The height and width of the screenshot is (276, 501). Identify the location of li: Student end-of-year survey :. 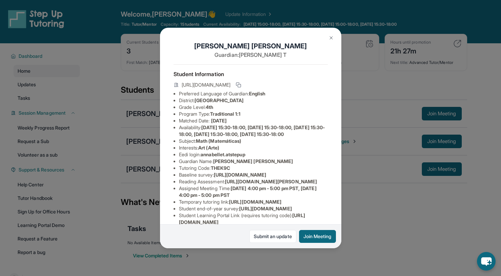
(253, 209).